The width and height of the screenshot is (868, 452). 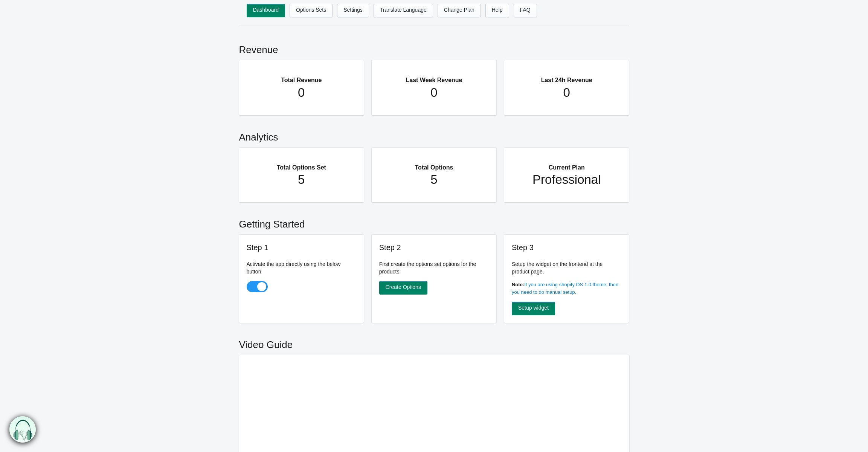 What do you see at coordinates (459, 11) in the screenshot?
I see `a: Change Plan` at bounding box center [459, 11].